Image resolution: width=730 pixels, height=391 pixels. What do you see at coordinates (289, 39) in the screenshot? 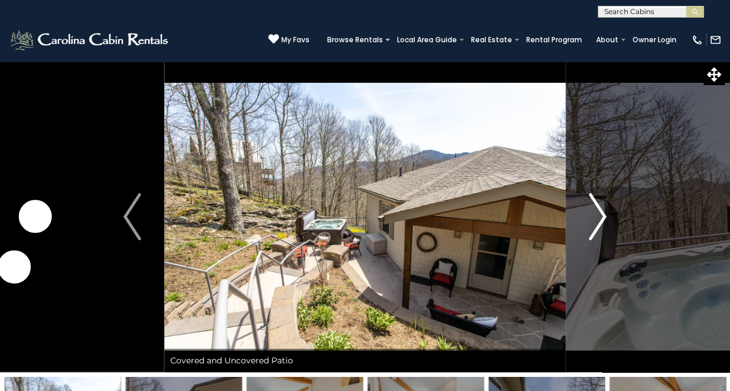
I see `a: My Favs` at bounding box center [289, 39].